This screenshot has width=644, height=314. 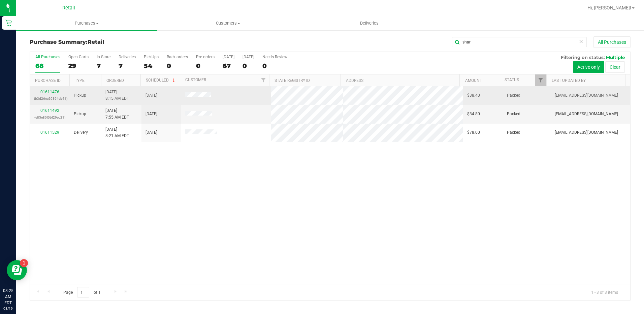 What do you see at coordinates (369, 23) in the screenshot?
I see `a: Deliveries` at bounding box center [369, 23].